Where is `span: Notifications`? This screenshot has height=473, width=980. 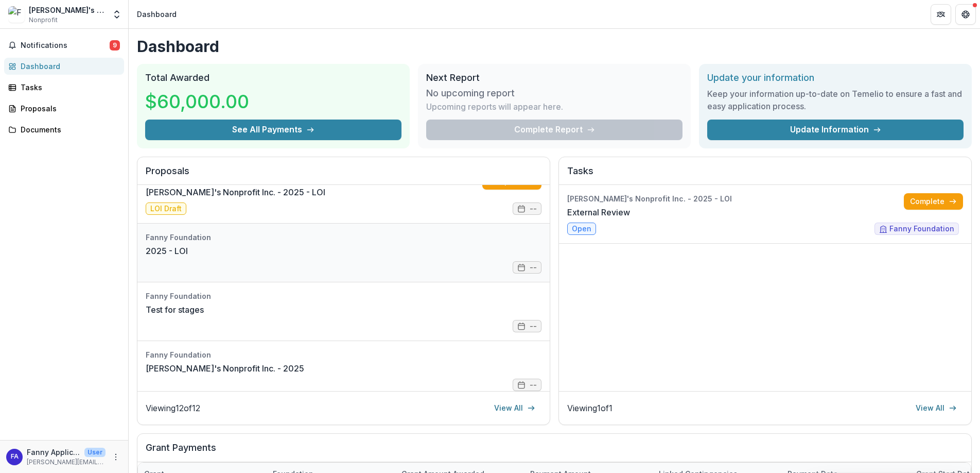
span: Notifications is located at coordinates (65, 45).